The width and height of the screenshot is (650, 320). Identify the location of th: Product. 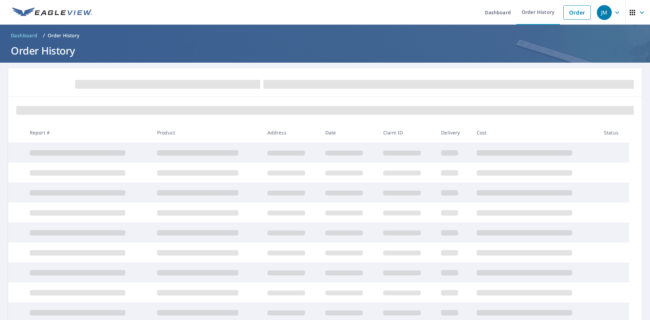
(207, 132).